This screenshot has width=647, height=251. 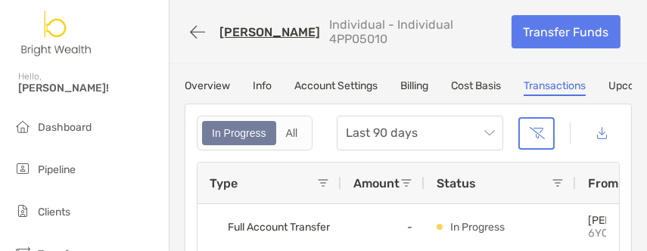 What do you see at coordinates (54, 212) in the screenshot?
I see `span: Clients` at bounding box center [54, 212].